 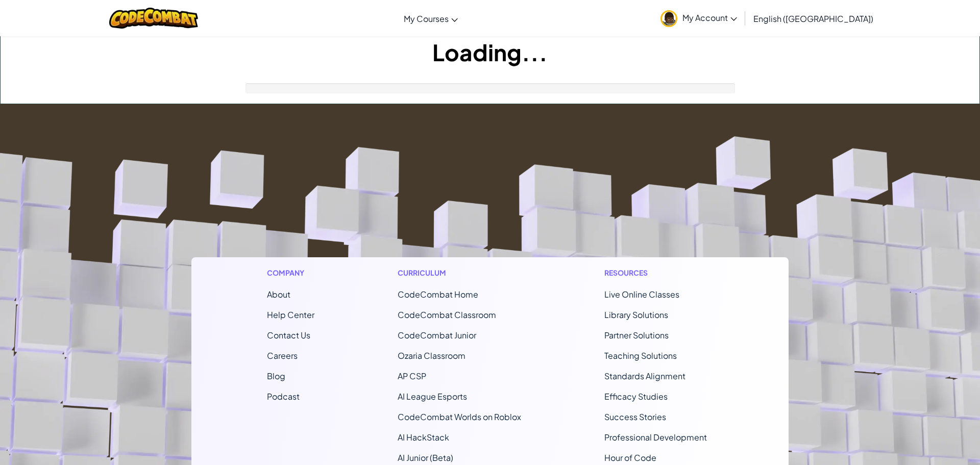 I want to click on a: CodeCombat Classroom, so click(x=447, y=314).